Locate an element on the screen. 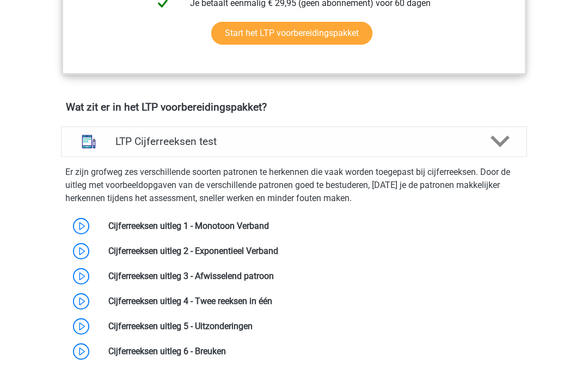 This screenshot has width=588, height=382. div: Cijferreeksen uitleg 6 - Breuken is located at coordinates (313, 351).